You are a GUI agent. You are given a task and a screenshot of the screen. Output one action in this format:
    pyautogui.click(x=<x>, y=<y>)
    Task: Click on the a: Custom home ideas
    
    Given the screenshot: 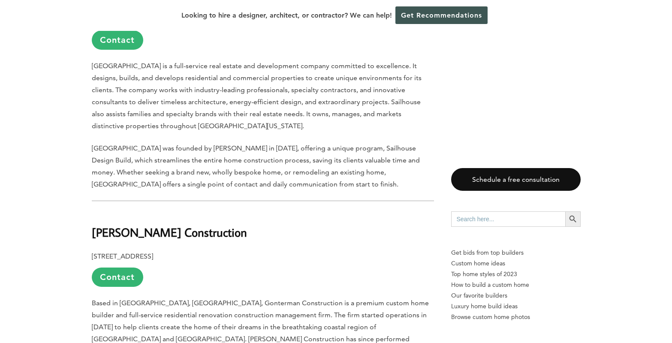 What is the action you would take?
    pyautogui.click(x=516, y=263)
    